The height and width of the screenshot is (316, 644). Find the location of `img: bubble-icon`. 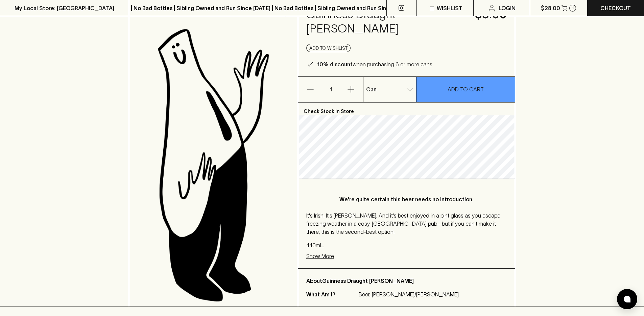

img: bubble-icon is located at coordinates (627, 299).